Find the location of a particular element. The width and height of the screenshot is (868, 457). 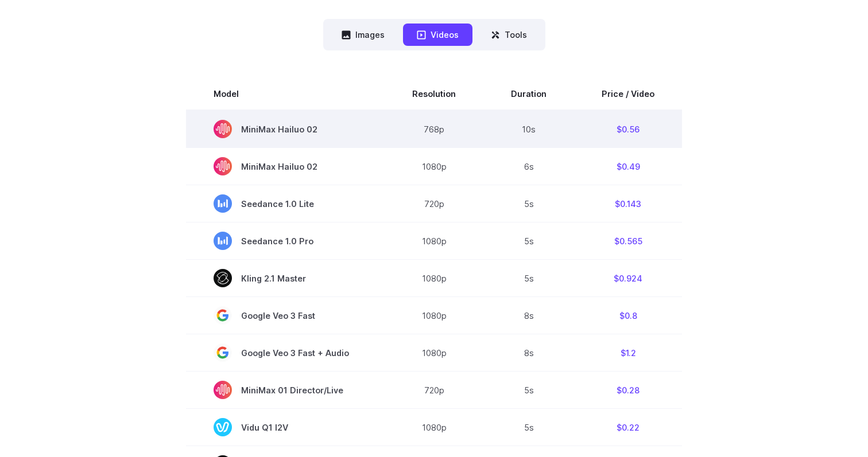

th: Resolution is located at coordinates (434, 94).